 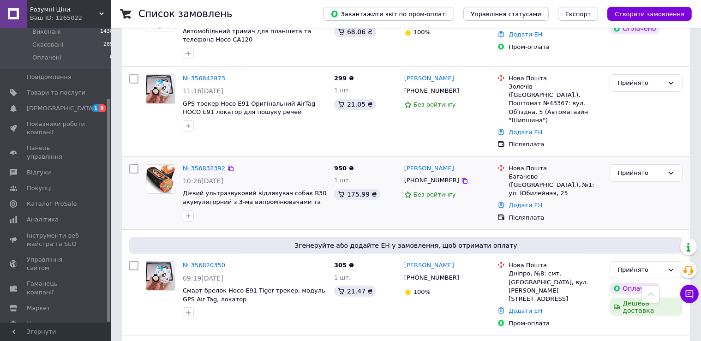 What do you see at coordinates (42, 220) in the screenshot?
I see `span: Аналітика` at bounding box center [42, 220].